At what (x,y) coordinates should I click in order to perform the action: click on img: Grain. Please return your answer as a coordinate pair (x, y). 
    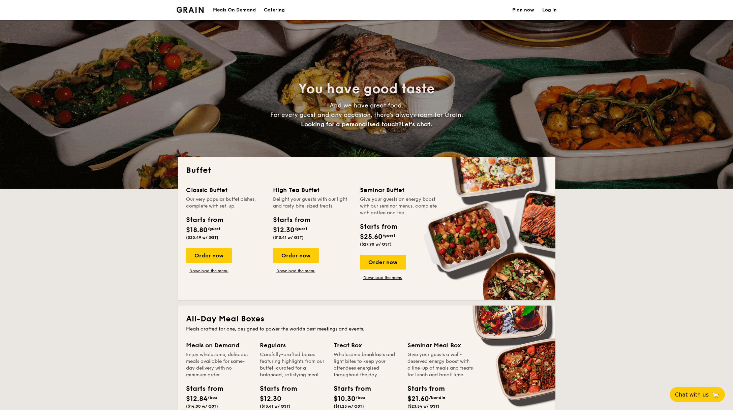
    Looking at the image, I should click on (190, 10).